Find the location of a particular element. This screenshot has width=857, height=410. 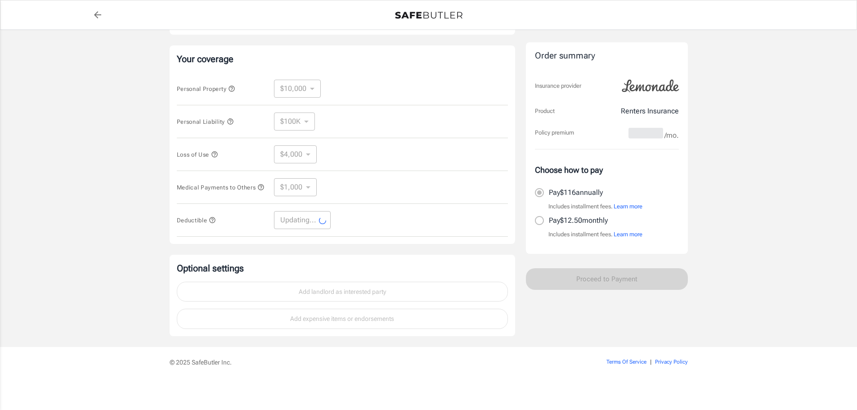

button: Personal Liability is located at coordinates (205, 121).